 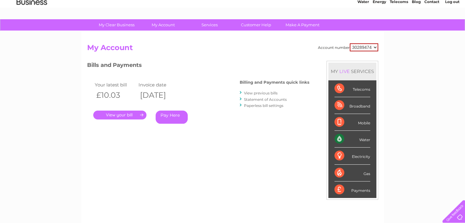 What do you see at coordinates (345, 71) in the screenshot?
I see `div: LIVE` at bounding box center [345, 71].